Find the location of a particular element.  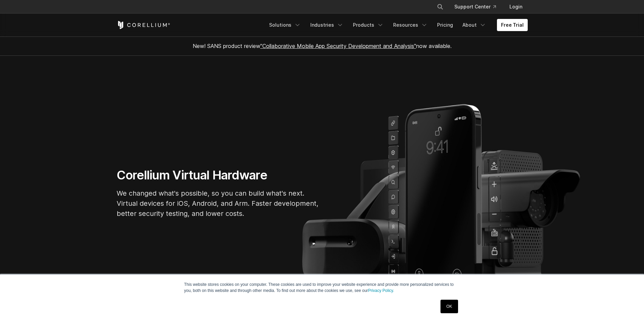

a: Corellium Home is located at coordinates (143, 25).